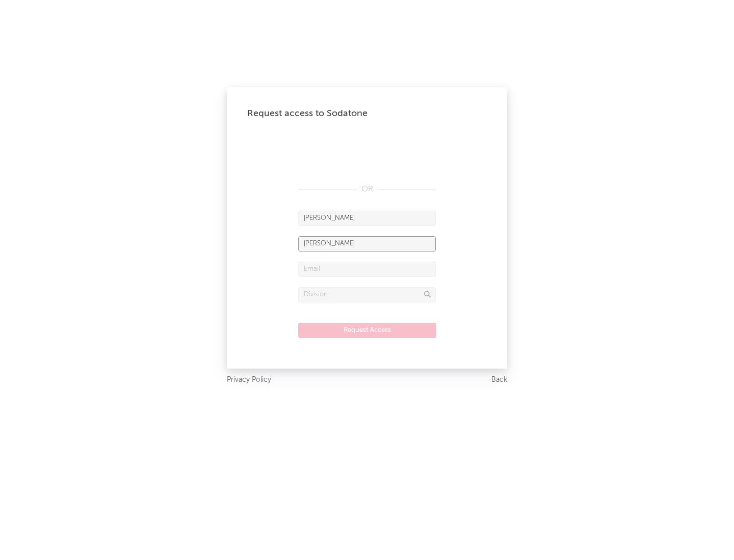 The image size is (734, 560). Describe the element at coordinates (367, 269) in the screenshot. I see `input: Email` at that location.